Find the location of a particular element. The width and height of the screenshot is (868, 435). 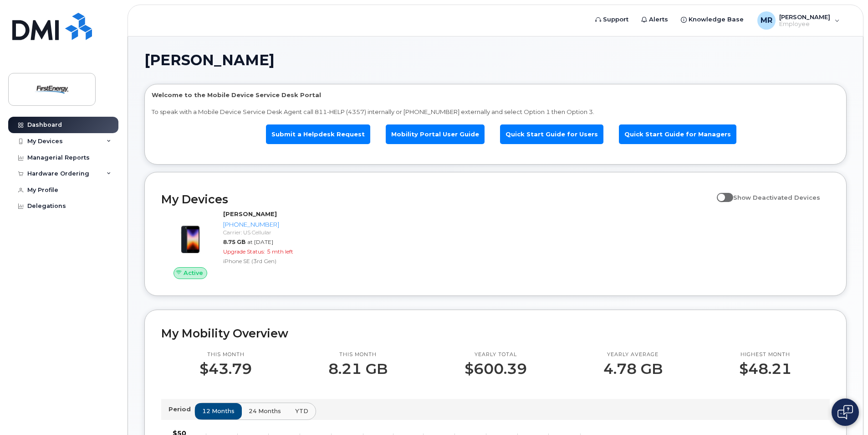

img: image20231002-3703462-1angbar.jpeg is located at coordinates (191, 236).